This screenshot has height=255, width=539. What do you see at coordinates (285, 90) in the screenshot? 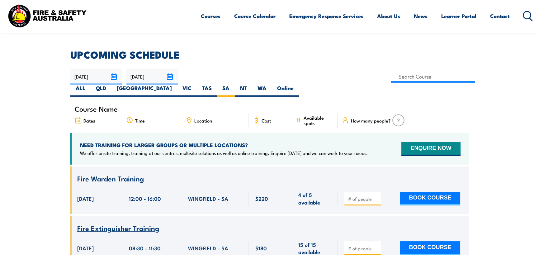
I see `label: Online` at bounding box center [285, 90].